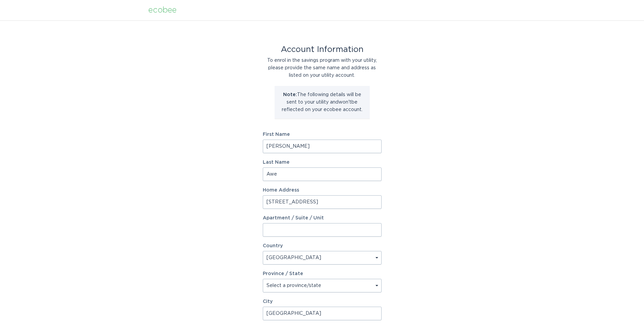  I want to click on div: To enrol in the savings program with your utility, please provide the same name and address as li..., so click(322, 68).